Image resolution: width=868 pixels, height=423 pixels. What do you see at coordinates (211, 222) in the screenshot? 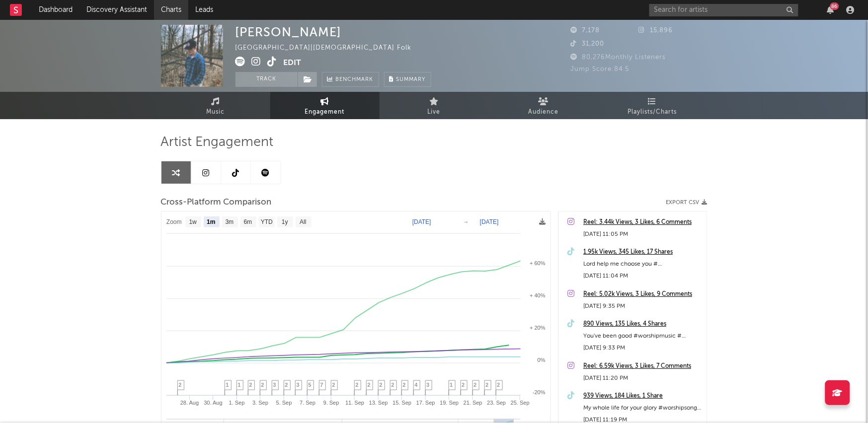
I see `text: 1m` at bounding box center [211, 222].